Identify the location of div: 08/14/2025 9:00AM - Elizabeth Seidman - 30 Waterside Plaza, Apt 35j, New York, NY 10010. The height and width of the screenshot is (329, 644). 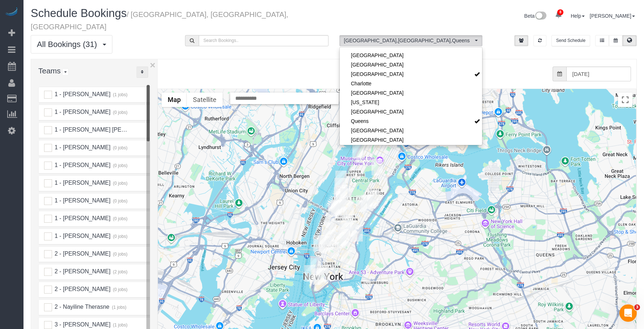
(357, 233).